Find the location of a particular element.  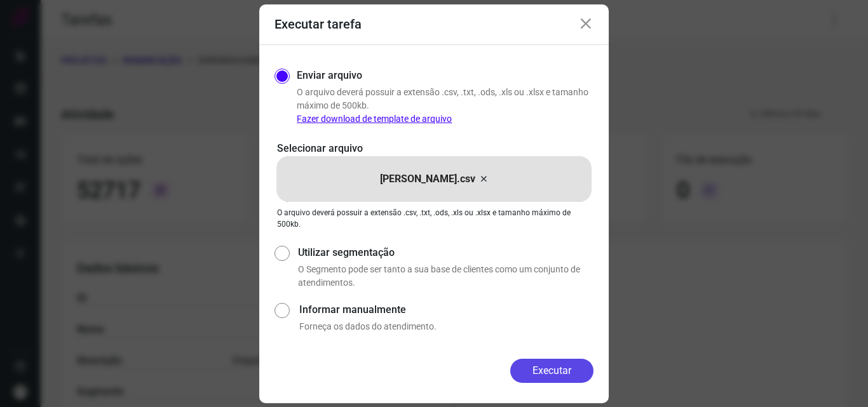

p: Forneça os dados do atendimento. is located at coordinates (446, 326).